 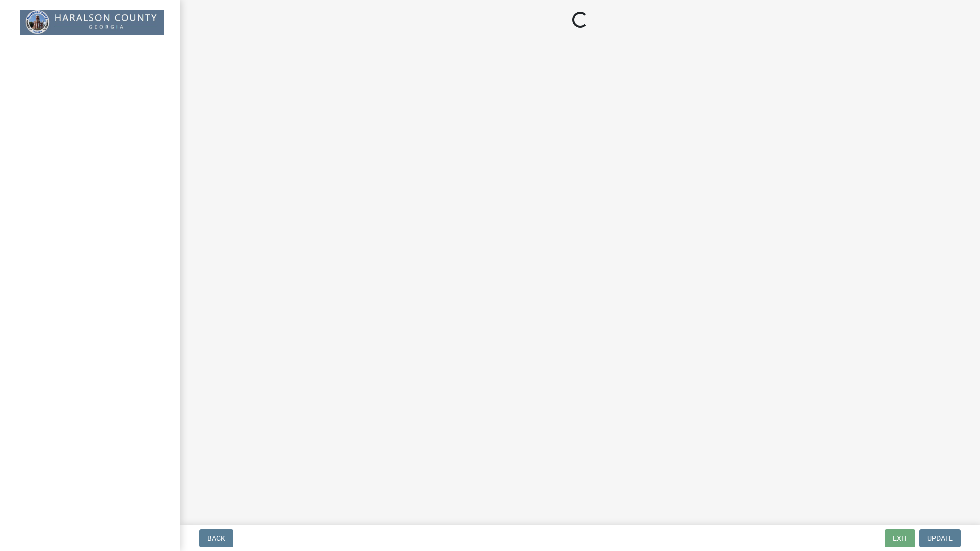 What do you see at coordinates (216, 538) in the screenshot?
I see `button: Back` at bounding box center [216, 538].